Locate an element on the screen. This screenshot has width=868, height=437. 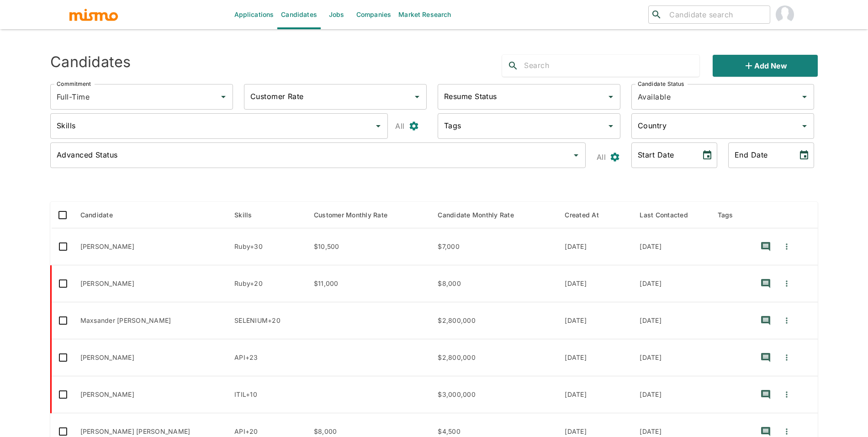
p: ITIL, Data Protection, JavaScript, Node.js, Python, Data Analysis, SQL, CSS, HTML, POWER BI, Tableau is located at coordinates (267, 394).